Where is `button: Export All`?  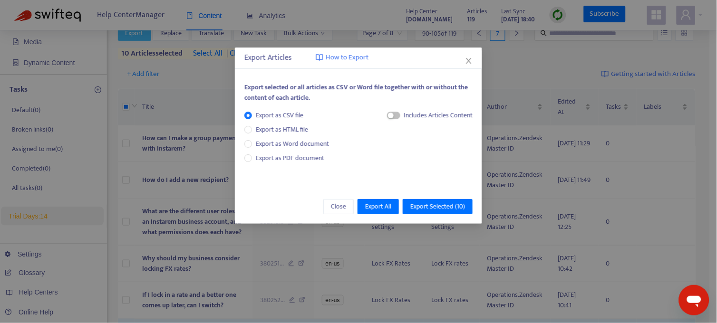
button: Export All is located at coordinates (378, 207).